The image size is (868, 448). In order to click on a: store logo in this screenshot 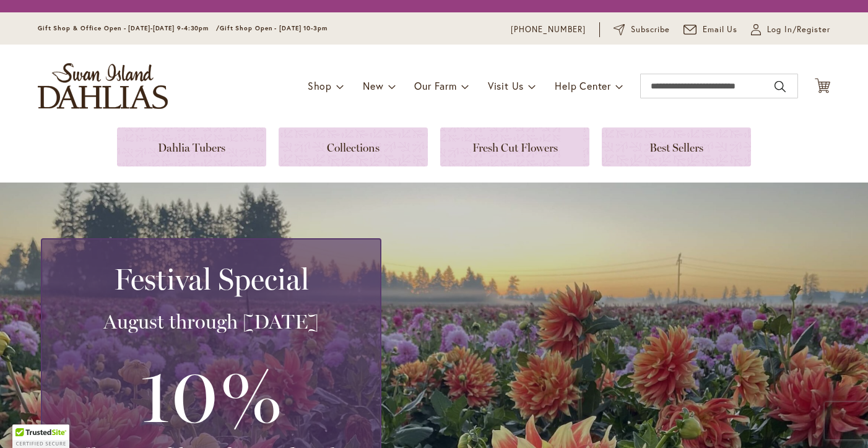, I will do `click(103, 86)`.